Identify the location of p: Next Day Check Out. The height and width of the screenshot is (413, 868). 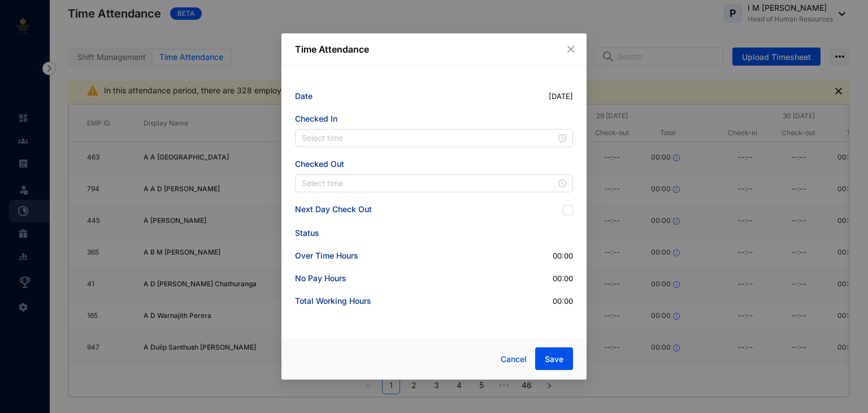
(365, 209).